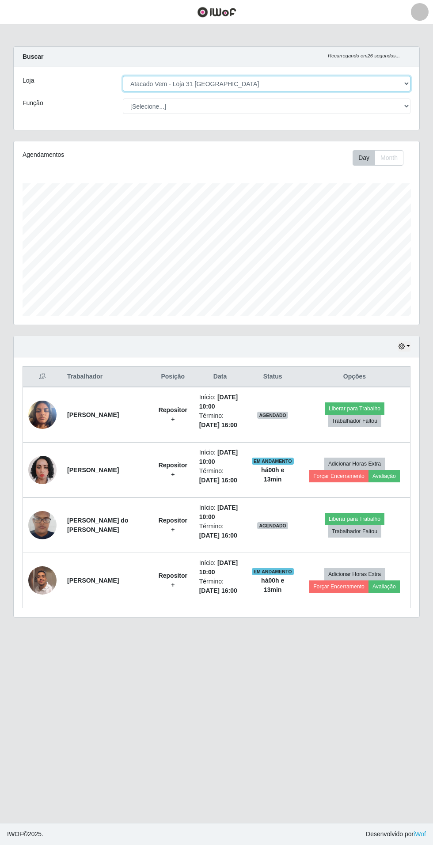  I want to click on th: Trabalhador, so click(107, 377).